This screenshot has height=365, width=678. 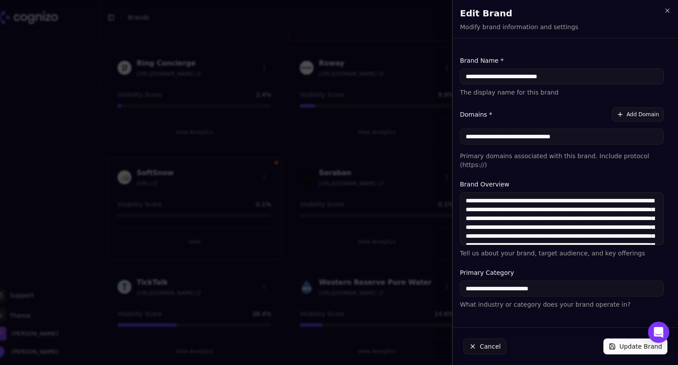 What do you see at coordinates (636, 346) in the screenshot?
I see `button: Update Brand` at bounding box center [636, 346].